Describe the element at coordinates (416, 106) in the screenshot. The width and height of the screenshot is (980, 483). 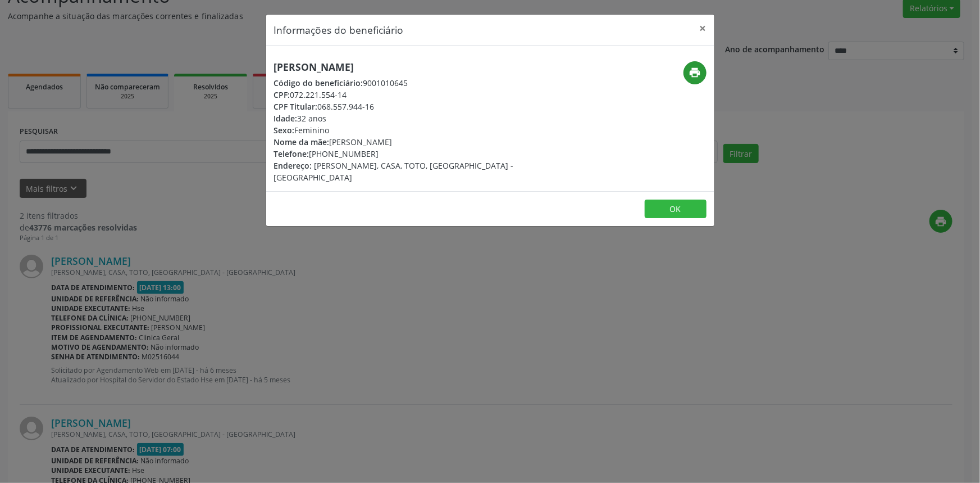
I see `div: 068.557.944-16` at that location.